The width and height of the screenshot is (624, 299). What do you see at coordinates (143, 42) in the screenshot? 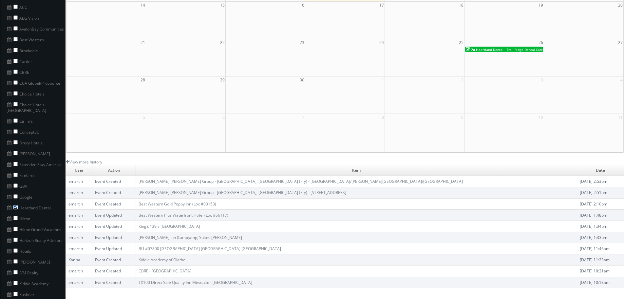
I see `span: 21` at bounding box center [143, 42].